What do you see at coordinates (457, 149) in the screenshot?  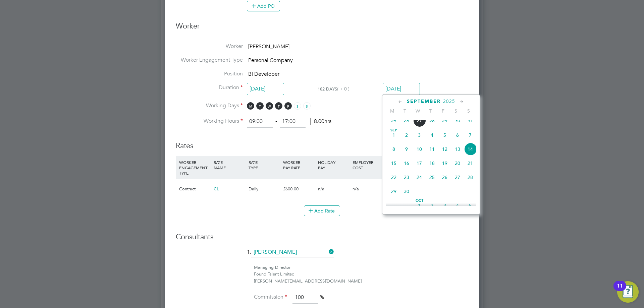 I see `span: 13` at bounding box center [457, 149].